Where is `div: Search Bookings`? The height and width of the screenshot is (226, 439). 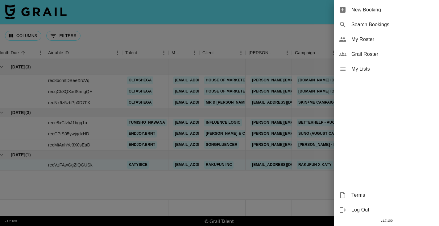 div: Search Bookings is located at coordinates (386, 25).